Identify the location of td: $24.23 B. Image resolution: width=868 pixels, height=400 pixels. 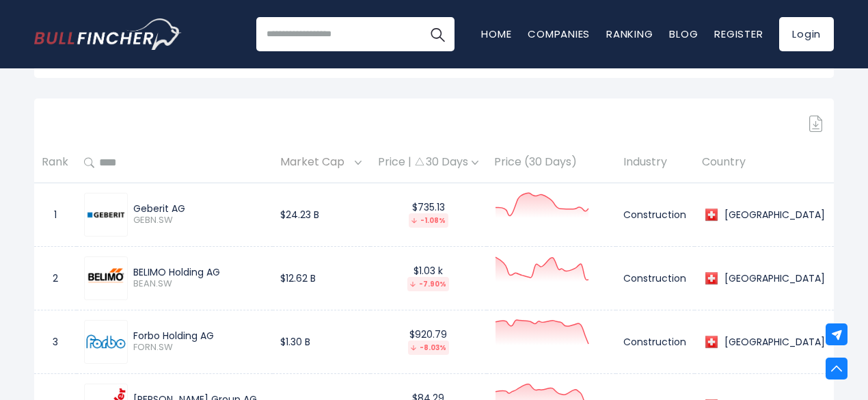
(321, 214).